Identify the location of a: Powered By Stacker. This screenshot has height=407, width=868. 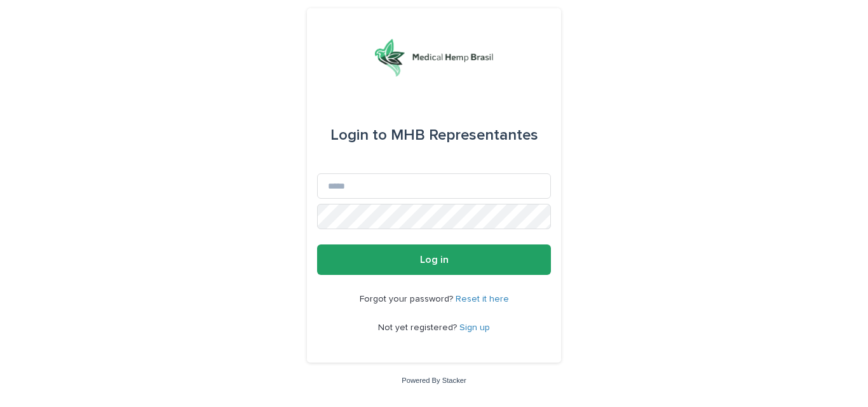
(434, 380).